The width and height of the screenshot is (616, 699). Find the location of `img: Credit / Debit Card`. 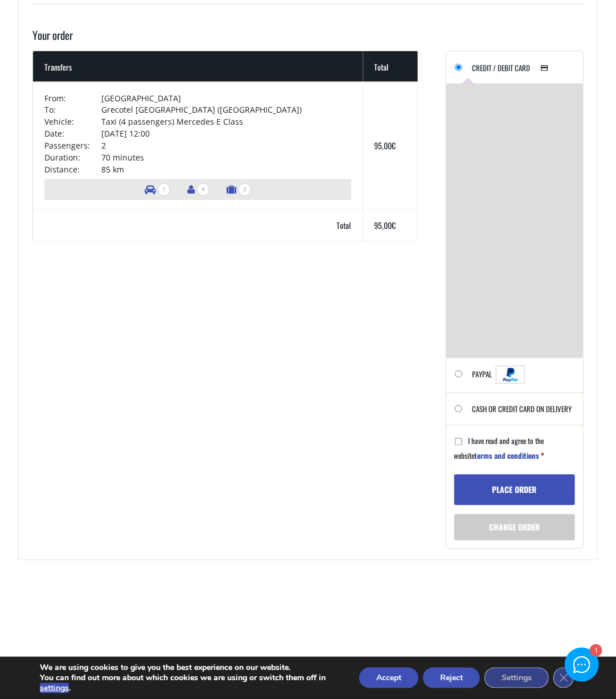

img: Credit / Debit Card is located at coordinates (544, 68).